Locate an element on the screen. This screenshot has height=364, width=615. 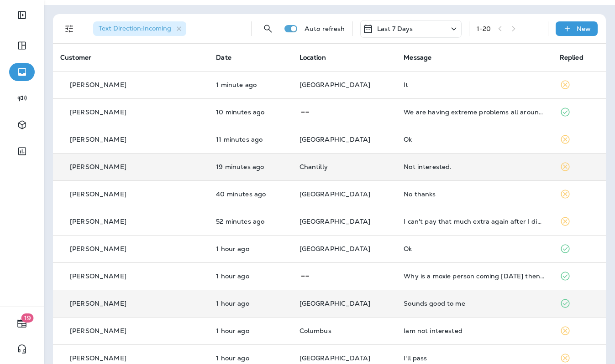
button: Search Messages is located at coordinates (268, 28).